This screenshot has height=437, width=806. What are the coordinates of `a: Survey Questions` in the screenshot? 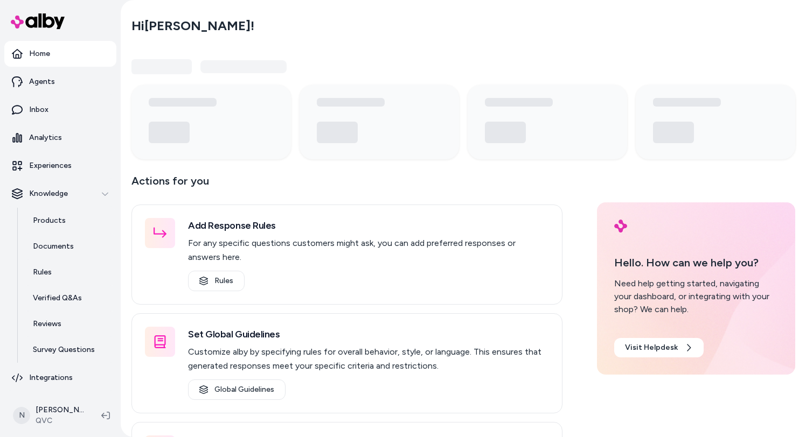 It's located at (69, 350).